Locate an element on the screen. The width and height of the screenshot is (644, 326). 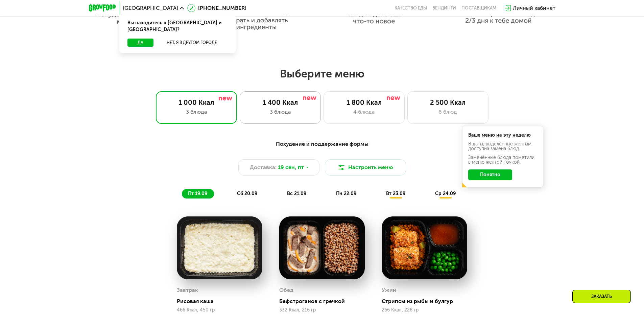
span: пн 22.09 is located at coordinates (346, 194).